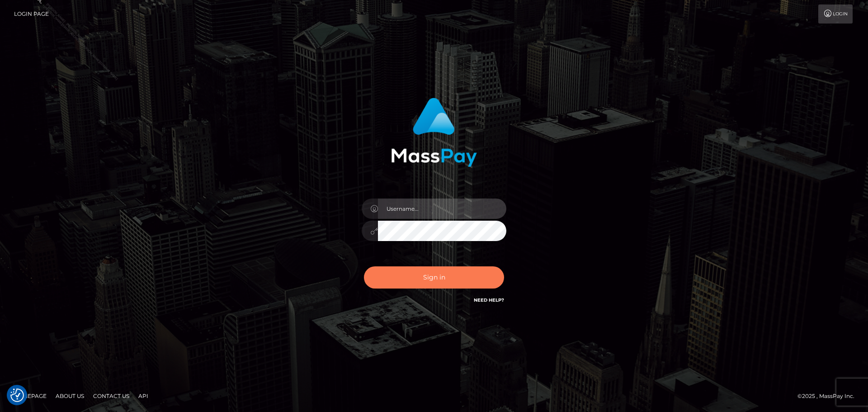 Image resolution: width=868 pixels, height=412 pixels. What do you see at coordinates (144, 395) in the screenshot?
I see `a: API` at bounding box center [144, 395].